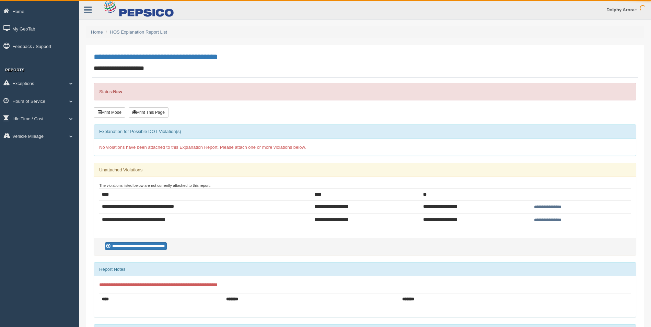 This screenshot has height=327, width=651. What do you see at coordinates (365, 92) in the screenshot?
I see `div: Status:` at bounding box center [365, 92].